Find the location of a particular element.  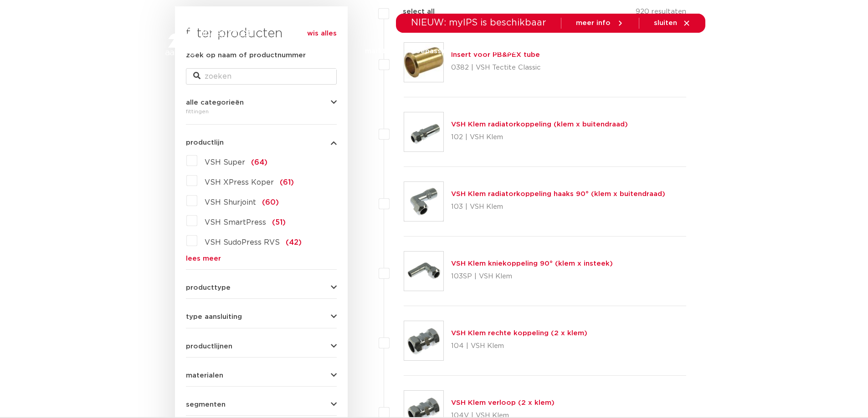

span: alle categorieën is located at coordinates (214, 102).